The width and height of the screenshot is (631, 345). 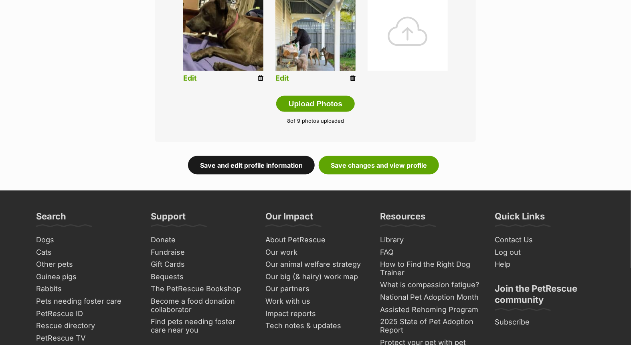 I want to click on a: Save and edit profile information, so click(x=251, y=165).